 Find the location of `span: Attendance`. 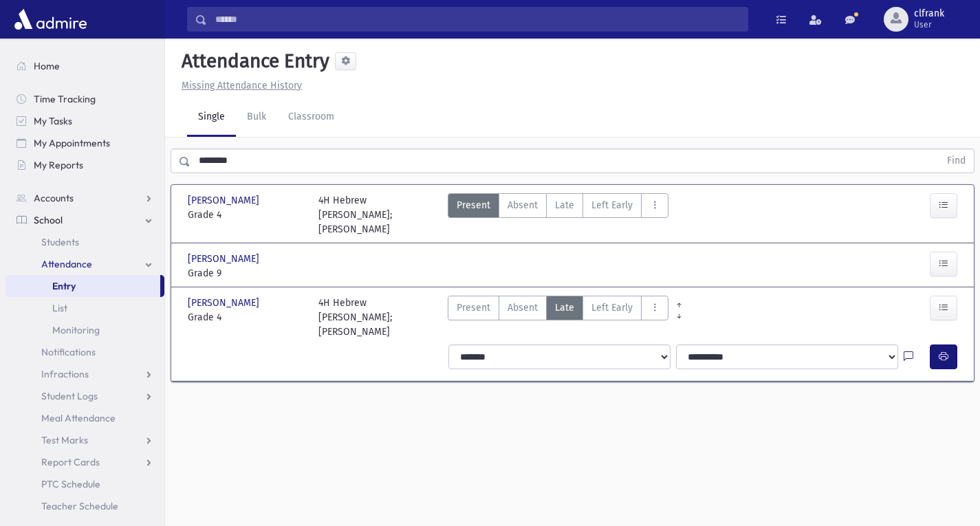

span: Attendance is located at coordinates (67, 264).